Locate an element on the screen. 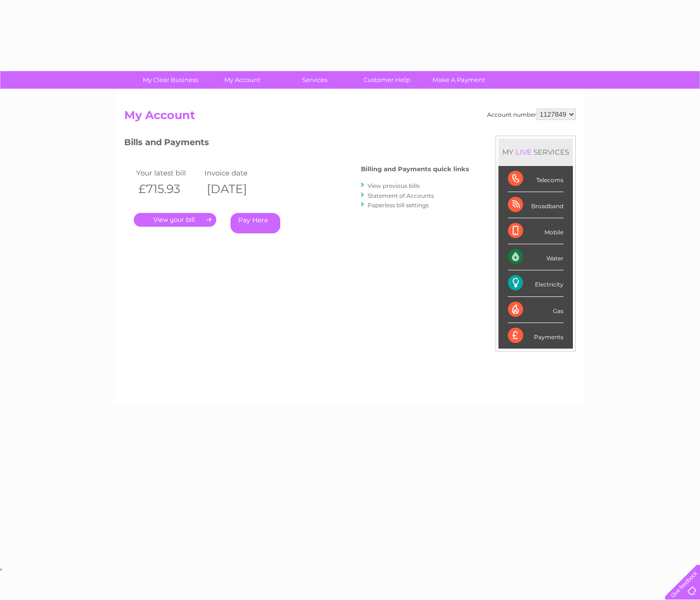 The height and width of the screenshot is (600, 700). a: My Account is located at coordinates (243, 80).